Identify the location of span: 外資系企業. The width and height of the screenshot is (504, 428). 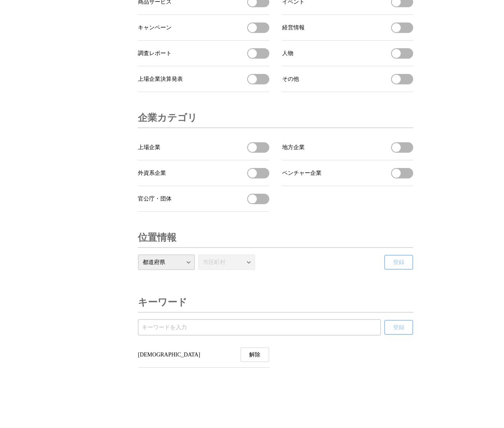
(152, 173).